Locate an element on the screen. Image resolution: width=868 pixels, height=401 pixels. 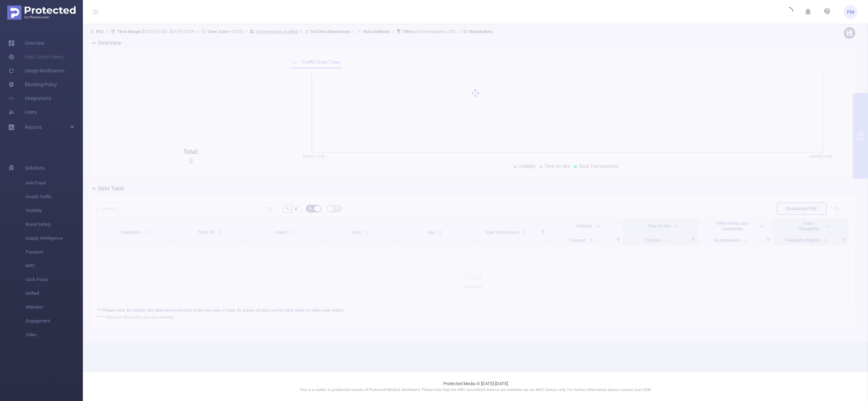
span: Unified is located at coordinates (55, 294).